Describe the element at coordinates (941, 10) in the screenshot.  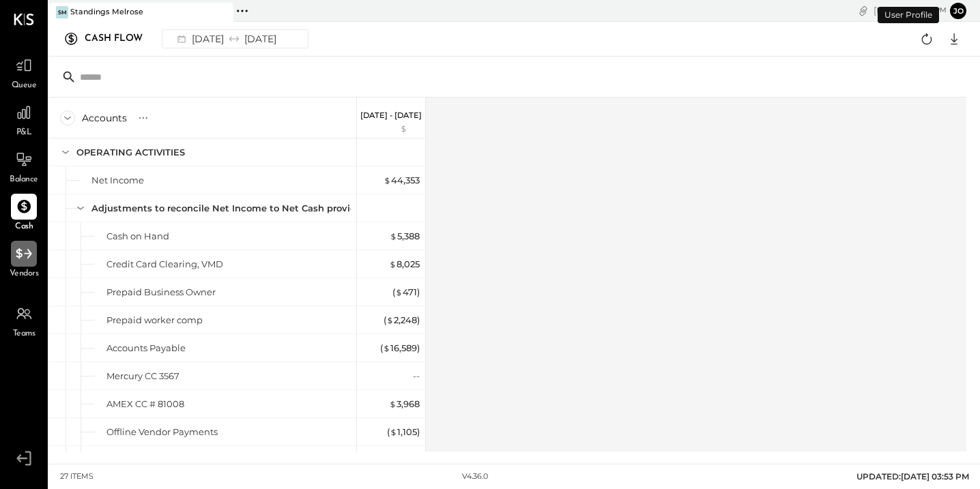
I see `span: pm` at that location.